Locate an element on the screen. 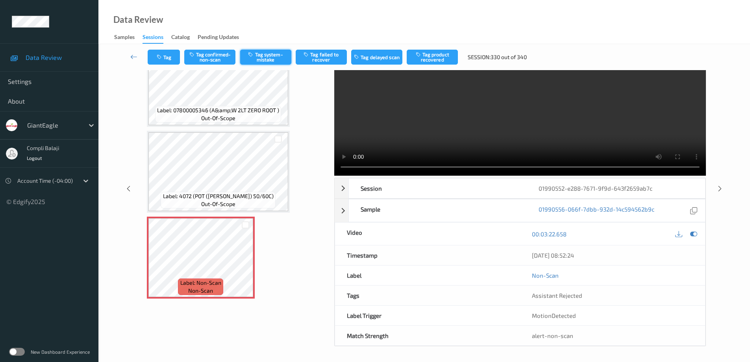 This screenshot has width=750, height=362. button: Tag system-mistake is located at coordinates (266, 57).